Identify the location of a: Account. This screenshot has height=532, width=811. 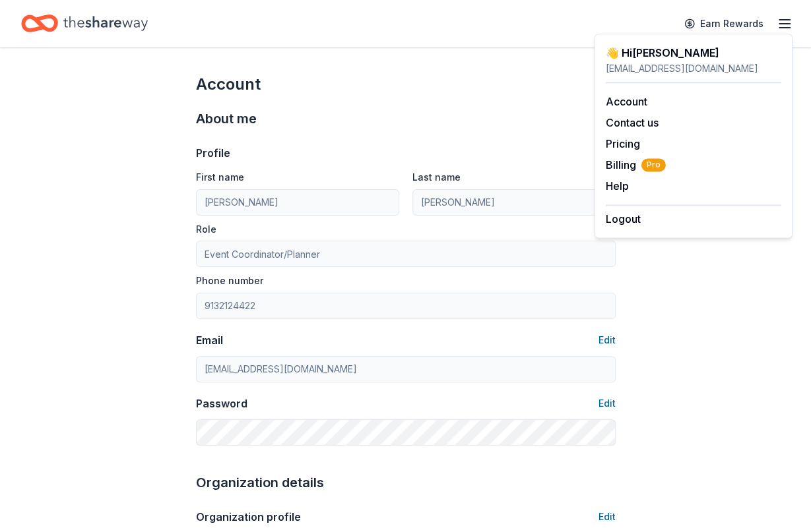
(626, 102).